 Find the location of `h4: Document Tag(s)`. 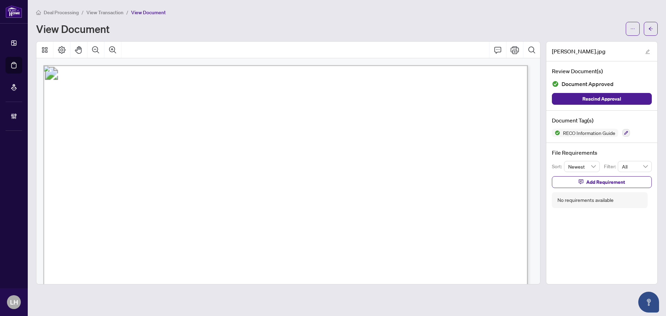

h4: Document Tag(s) is located at coordinates (602, 120).